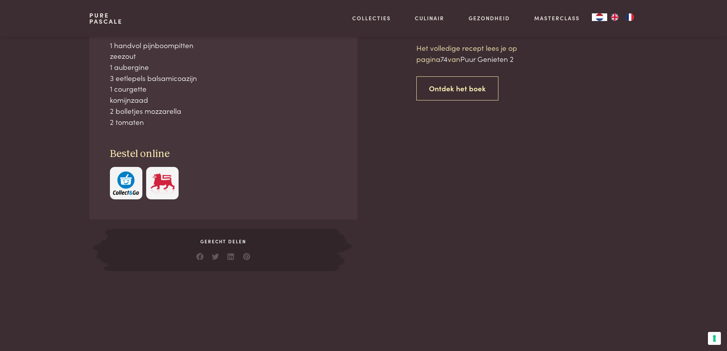 This screenshot has width=727, height=351. Describe the element at coordinates (223, 241) in the screenshot. I see `span: Gerecht delen` at that location.